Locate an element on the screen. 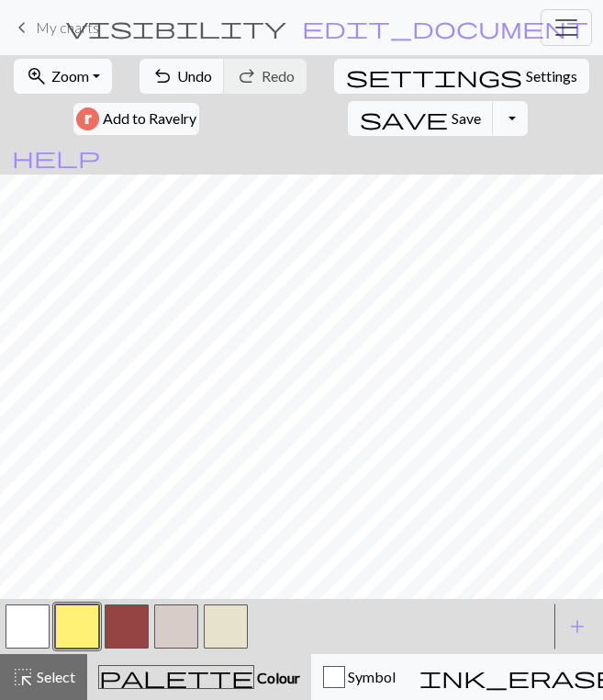 The width and height of the screenshot is (603, 700). button: Symbol is located at coordinates (359, 677).